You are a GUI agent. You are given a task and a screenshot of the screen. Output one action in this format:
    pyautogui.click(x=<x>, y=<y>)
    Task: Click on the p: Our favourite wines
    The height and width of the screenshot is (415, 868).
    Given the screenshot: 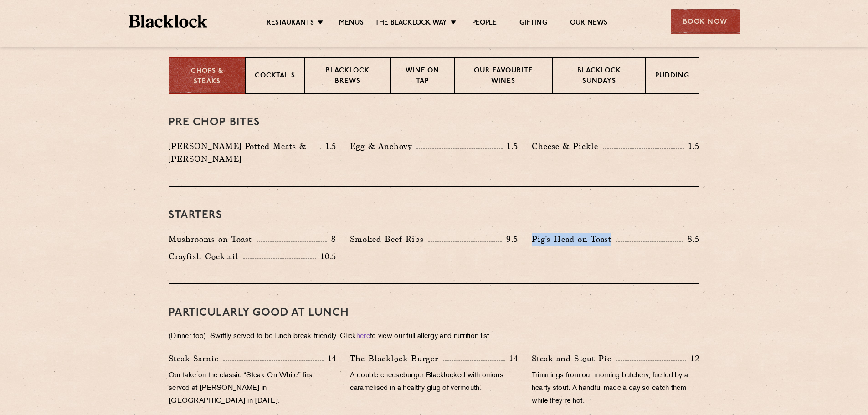 What is the action you would take?
    pyautogui.click(x=503, y=77)
    